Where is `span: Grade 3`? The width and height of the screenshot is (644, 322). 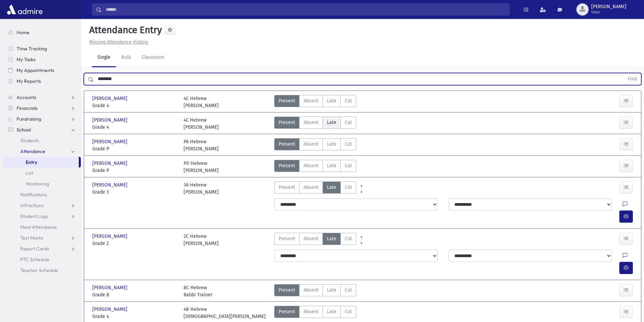
span: Grade 3 is located at coordinates (135, 192).